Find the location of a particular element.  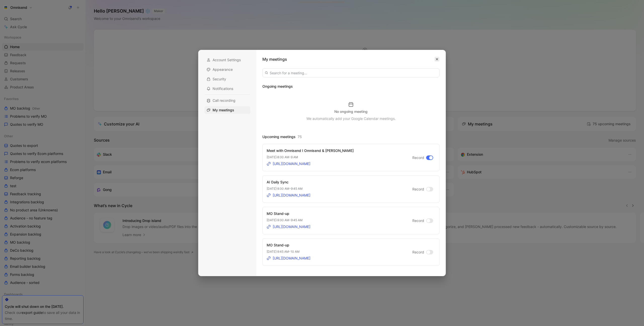

div: Call recording is located at coordinates (228, 100).